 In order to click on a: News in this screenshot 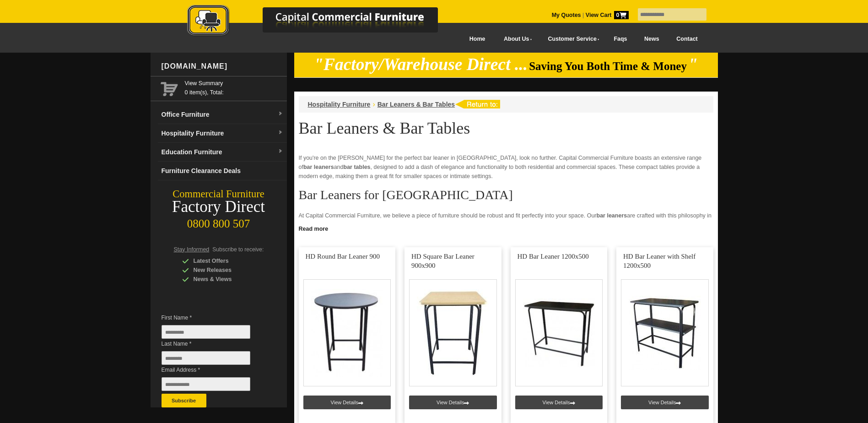, I will do `click(652, 39)`.